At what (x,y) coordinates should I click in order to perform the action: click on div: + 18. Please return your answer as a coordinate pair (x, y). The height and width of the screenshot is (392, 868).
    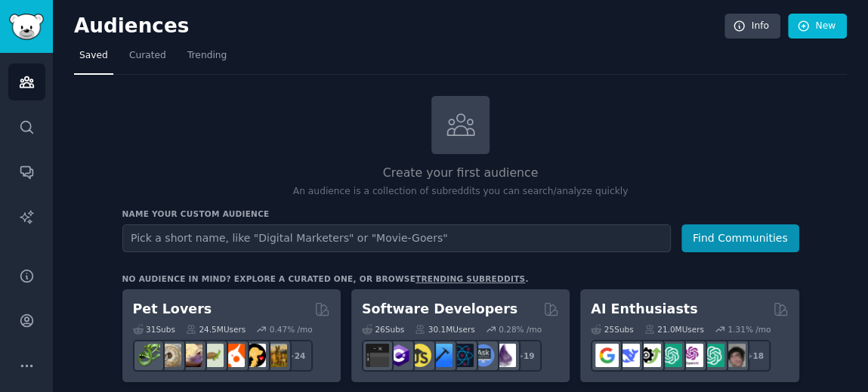
    Looking at the image, I should click on (754, 356).